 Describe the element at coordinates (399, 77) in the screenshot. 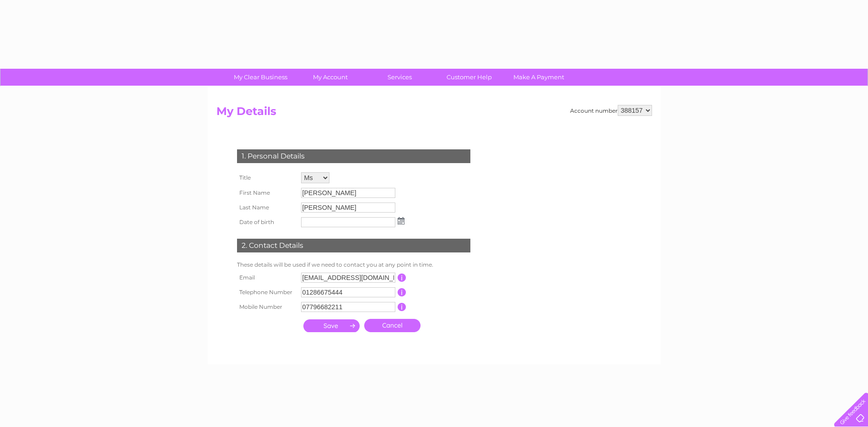

I see `a: Services` at that location.